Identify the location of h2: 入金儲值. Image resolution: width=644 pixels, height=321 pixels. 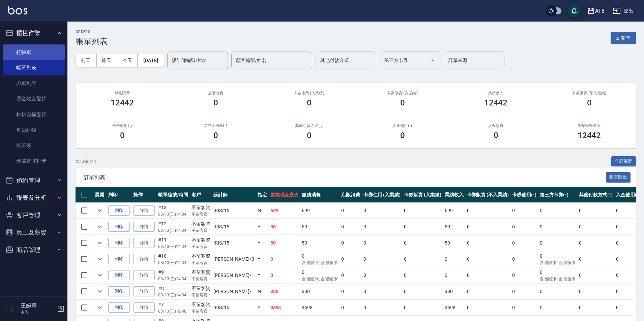
(496, 126).